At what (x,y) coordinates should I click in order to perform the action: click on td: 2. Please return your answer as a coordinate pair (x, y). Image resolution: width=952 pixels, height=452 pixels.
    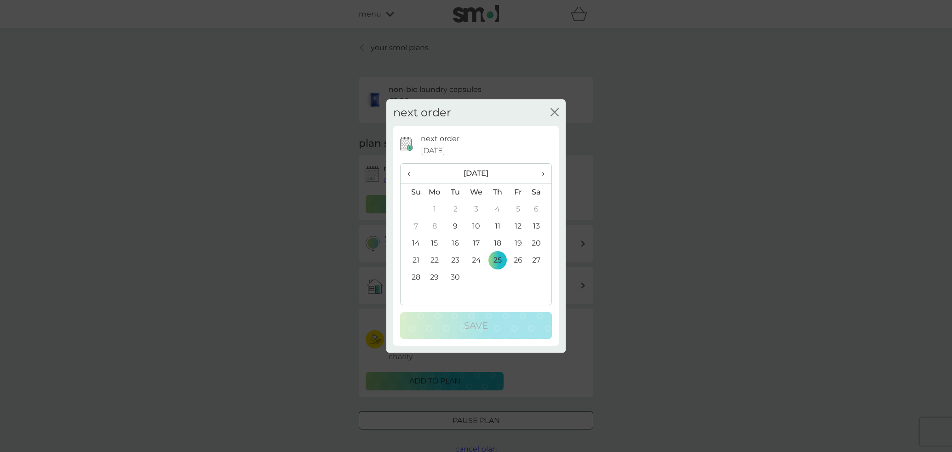
    Looking at the image, I should click on (455, 209).